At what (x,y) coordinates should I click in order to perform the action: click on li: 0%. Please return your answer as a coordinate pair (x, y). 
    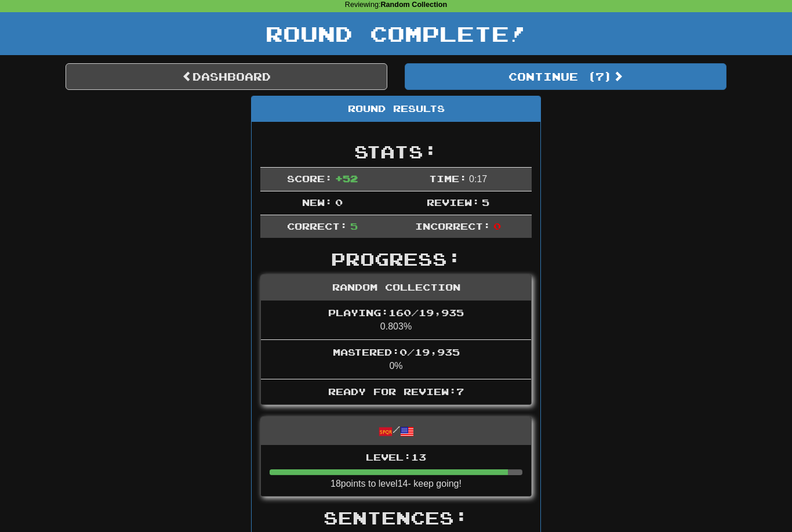
    Looking at the image, I should click on (396, 359).